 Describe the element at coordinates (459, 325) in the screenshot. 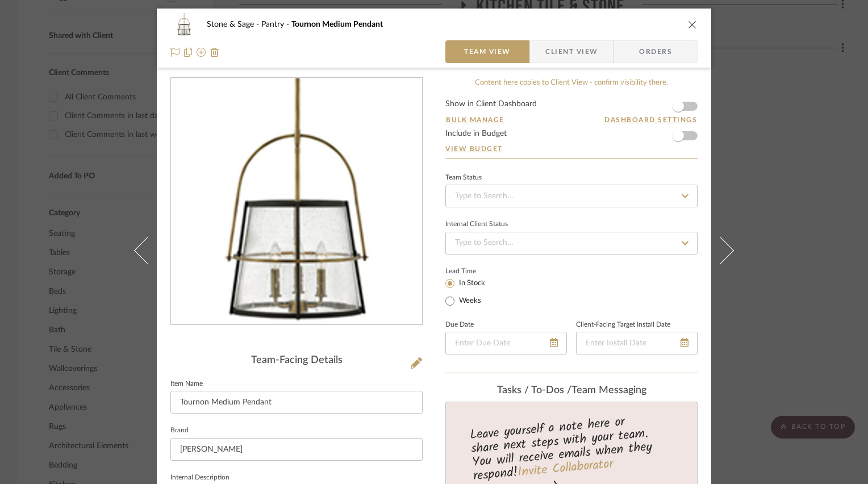

I see `label: Due Date` at that location.